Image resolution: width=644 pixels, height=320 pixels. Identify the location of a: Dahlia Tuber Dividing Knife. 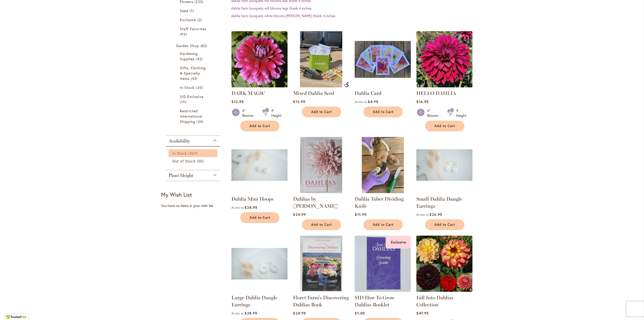
(379, 202).